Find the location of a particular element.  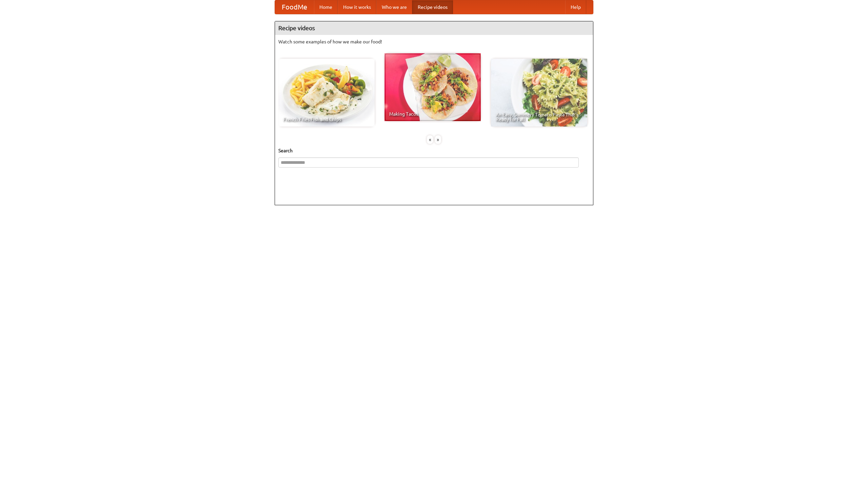

a: FoodMe is located at coordinates (294, 7).